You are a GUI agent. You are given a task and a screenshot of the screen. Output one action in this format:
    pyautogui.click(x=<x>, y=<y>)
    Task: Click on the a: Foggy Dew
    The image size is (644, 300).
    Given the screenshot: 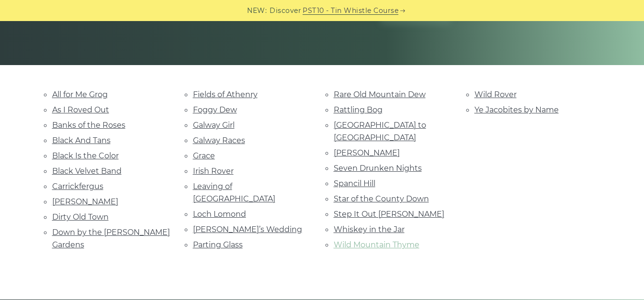 What is the action you would take?
    pyautogui.click(x=215, y=110)
    